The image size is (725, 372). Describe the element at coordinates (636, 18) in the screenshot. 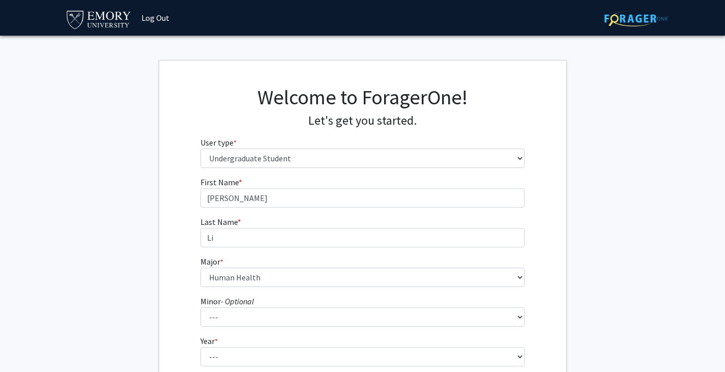

I see `img: ForagerOne Logo` at that location.